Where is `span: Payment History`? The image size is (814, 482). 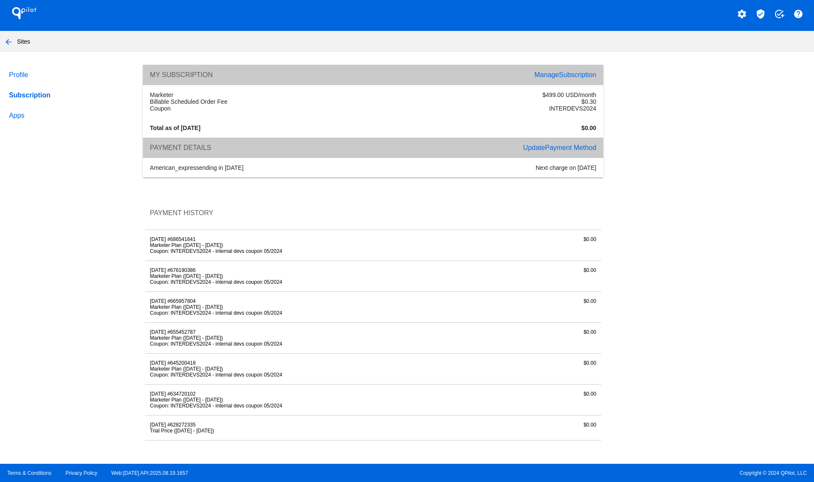 span: Payment History is located at coordinates (182, 213).